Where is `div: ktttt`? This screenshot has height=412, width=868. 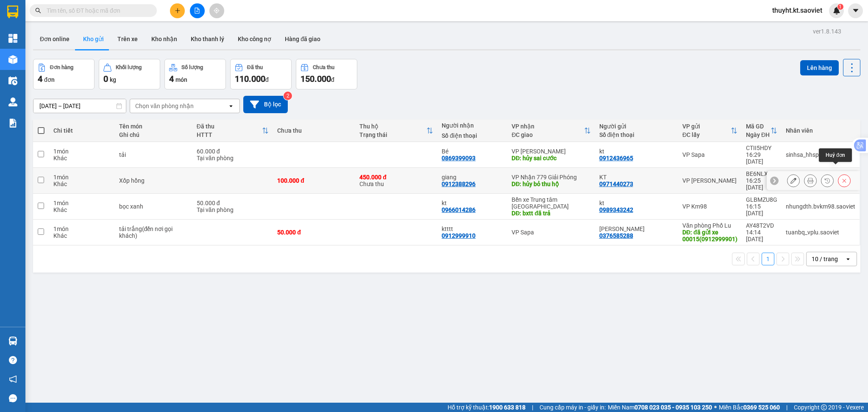 div: ktttt is located at coordinates (472, 229).